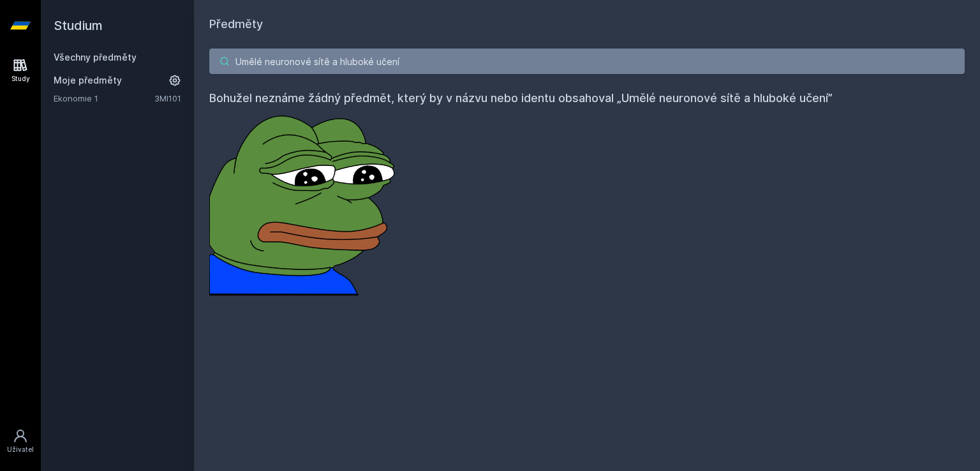 The image size is (980, 471). What do you see at coordinates (21, 78) in the screenshot?
I see `div: Study` at bounding box center [21, 78].